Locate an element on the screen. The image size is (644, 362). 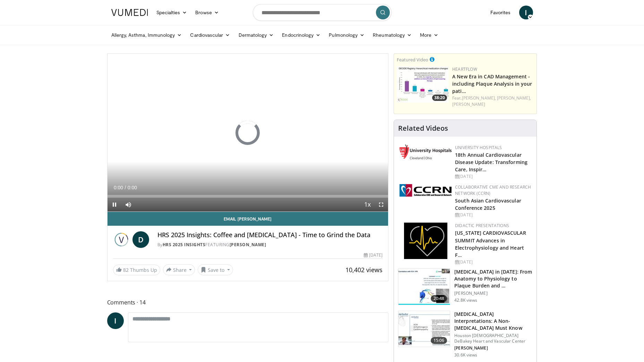
div: Feat. is located at coordinates (493, 101).